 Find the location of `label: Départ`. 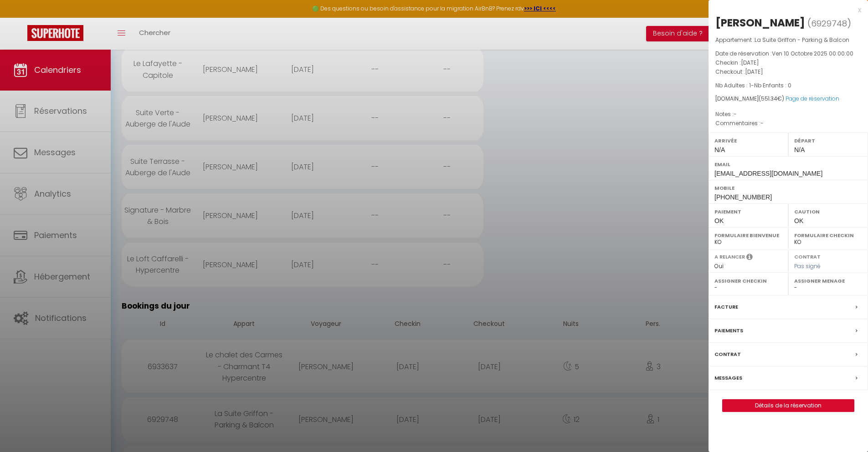

label: Départ is located at coordinates (828, 141).